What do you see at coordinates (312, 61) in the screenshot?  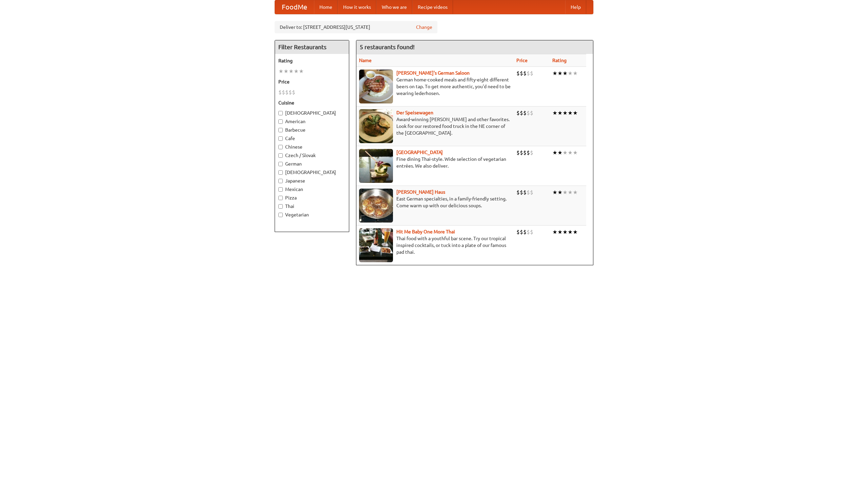 I see `h5: Rating` at bounding box center [312, 61].